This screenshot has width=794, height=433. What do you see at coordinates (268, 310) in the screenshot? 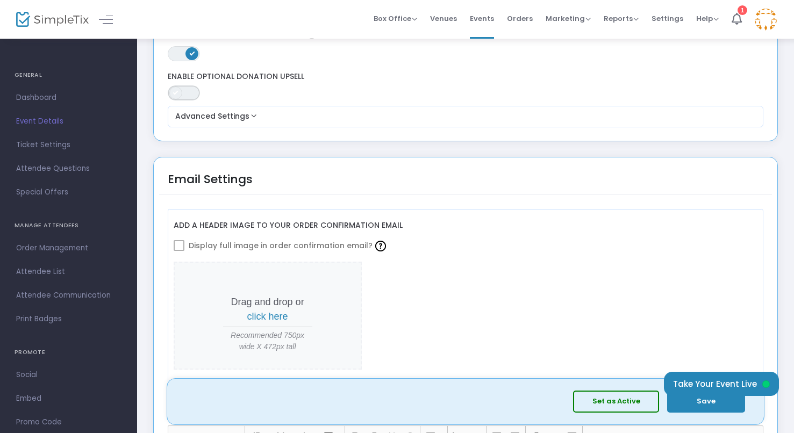
I see `p: Drag and drop or` at bounding box center [268, 310].